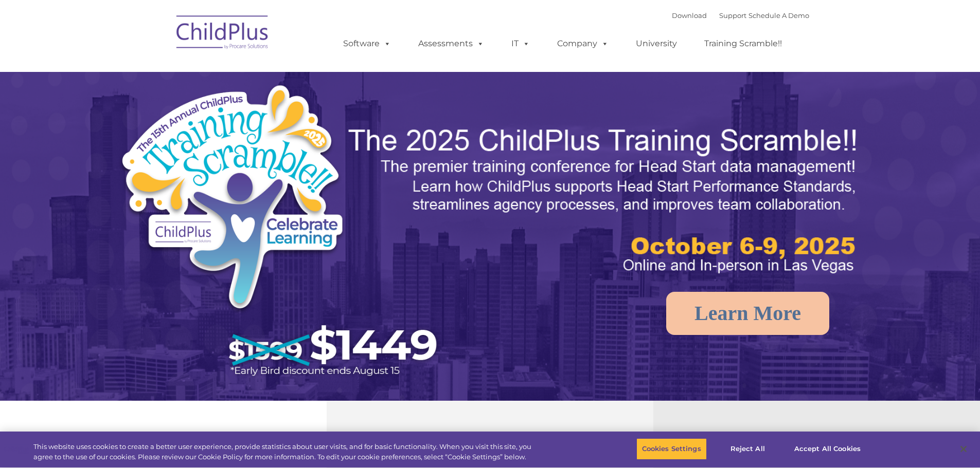 This screenshot has width=980, height=468. What do you see at coordinates (671, 450) in the screenshot?
I see `button: Cookies Settings` at bounding box center [671, 450].